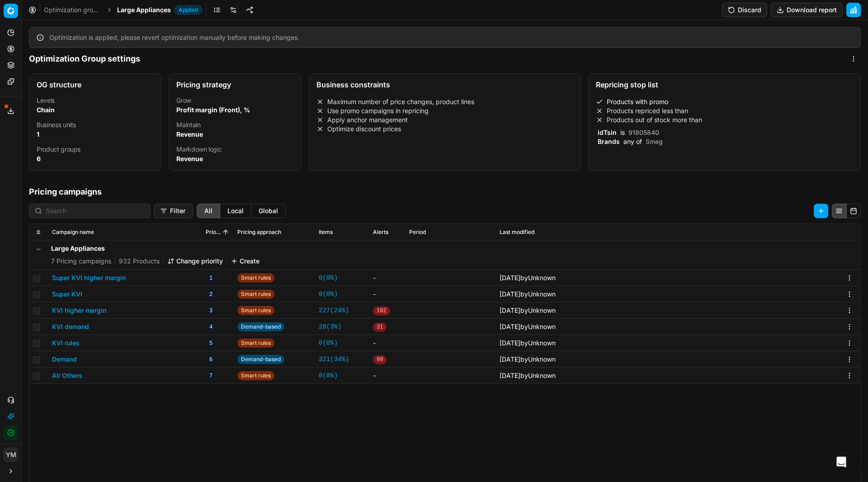  Describe the element at coordinates (245, 261) in the screenshot. I see `button: Create` at that location.